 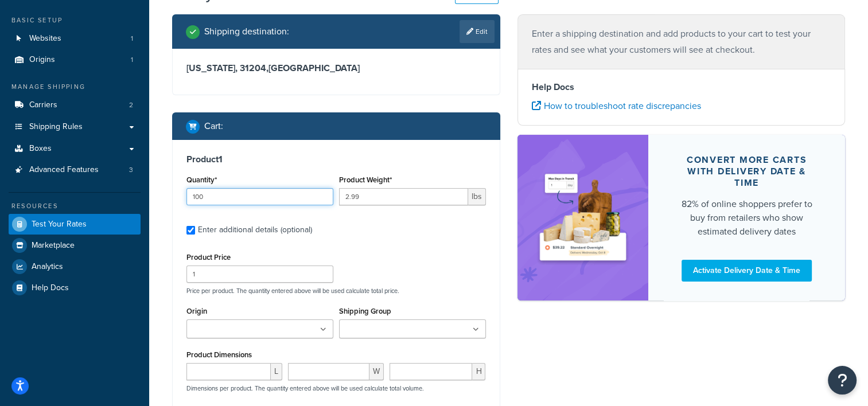 I want to click on span: Boxes, so click(x=40, y=149).